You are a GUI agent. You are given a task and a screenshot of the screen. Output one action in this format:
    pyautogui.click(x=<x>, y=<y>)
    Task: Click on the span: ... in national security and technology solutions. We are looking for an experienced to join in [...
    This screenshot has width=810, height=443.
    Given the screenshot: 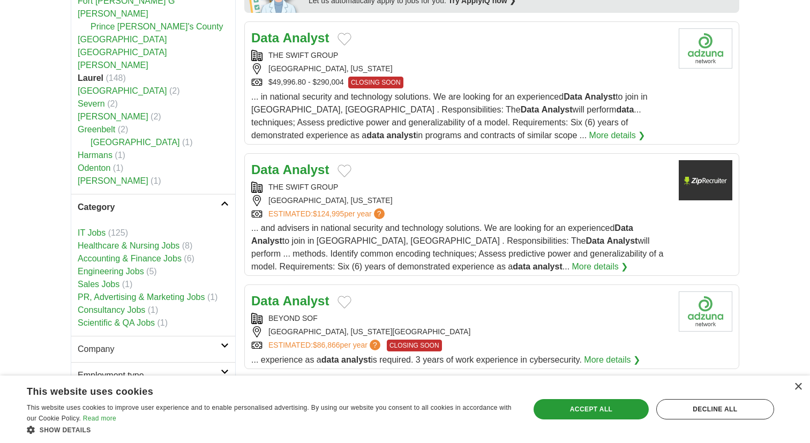 What is the action you would take?
    pyautogui.click(x=450, y=116)
    